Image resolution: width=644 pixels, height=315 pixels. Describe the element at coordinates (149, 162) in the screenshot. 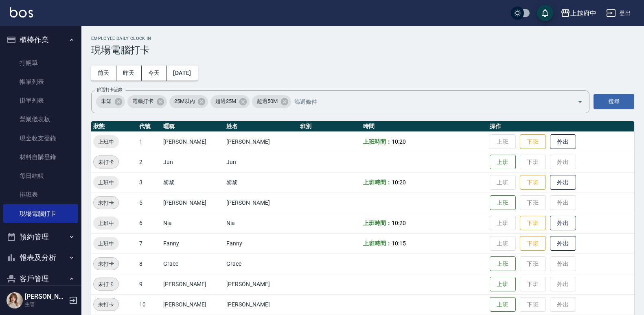

I see `td: 2` at that location.